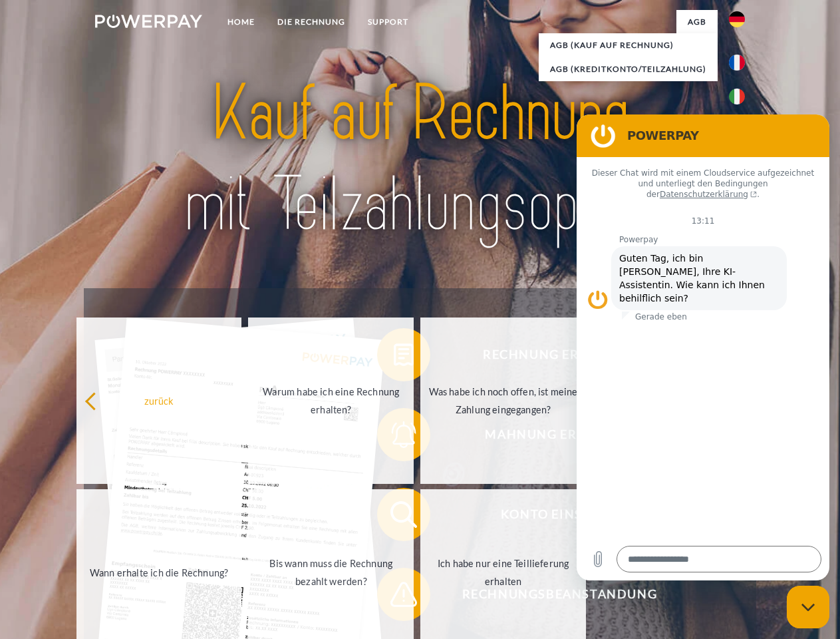 The height and width of the screenshot is (639, 840). I want to click on a: SUPPORT, so click(388, 22).